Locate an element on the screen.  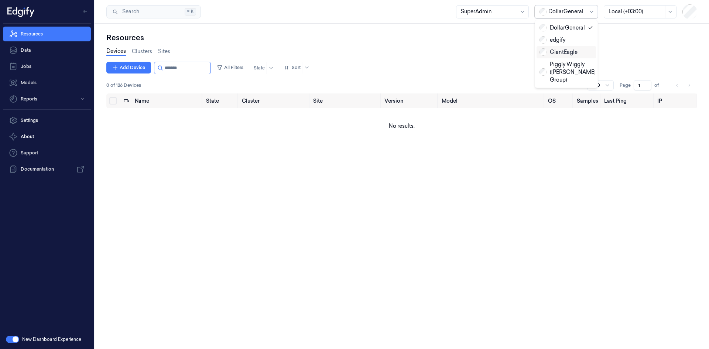
th: Cluster is located at coordinates (274, 101).